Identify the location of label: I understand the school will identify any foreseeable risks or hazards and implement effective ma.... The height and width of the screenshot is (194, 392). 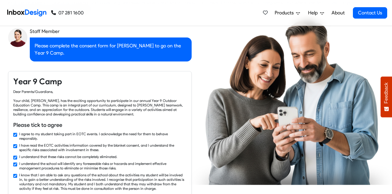
(103, 166).